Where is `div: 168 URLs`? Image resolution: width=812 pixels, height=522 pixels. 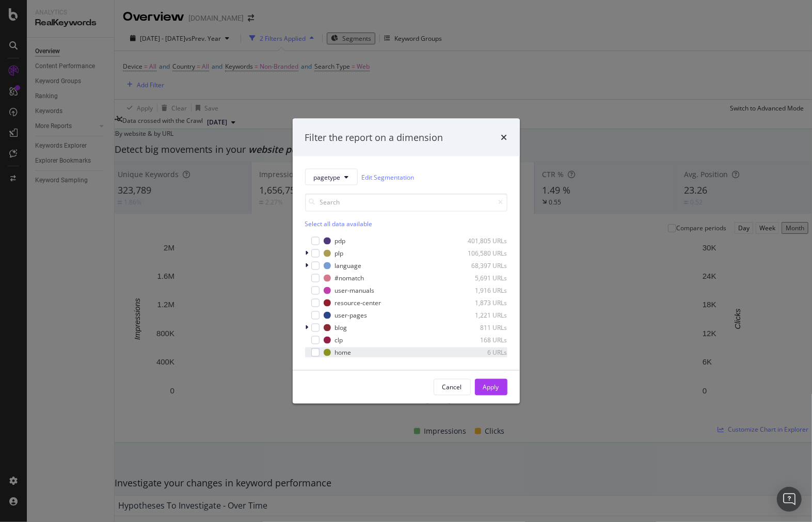 div: 168 URLs is located at coordinates (482, 340).